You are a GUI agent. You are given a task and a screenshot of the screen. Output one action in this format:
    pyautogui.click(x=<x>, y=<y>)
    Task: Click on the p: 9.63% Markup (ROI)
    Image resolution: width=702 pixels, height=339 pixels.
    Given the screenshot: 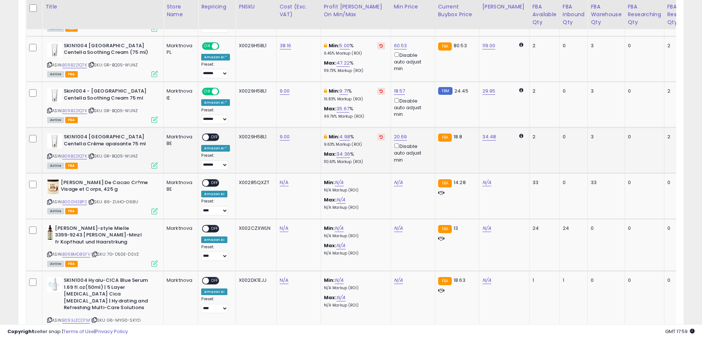 What is the action you would take?
    pyautogui.click(x=355, y=144)
    